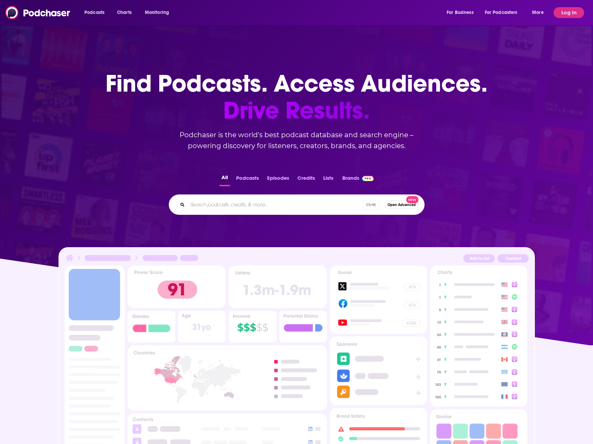 Image resolution: width=593 pixels, height=444 pixels. Describe the element at coordinates (124, 13) in the screenshot. I see `a: Charts` at that location.